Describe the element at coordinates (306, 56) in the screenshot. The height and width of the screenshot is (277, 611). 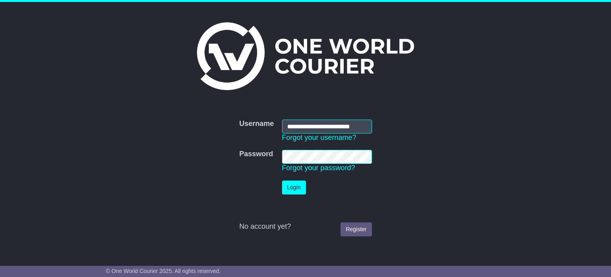
I see `img: One World` at that location.